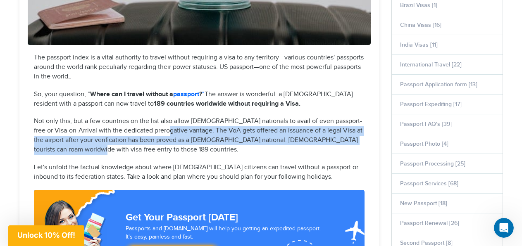  Describe the element at coordinates (419, 45) in the screenshot. I see `a: India Visas [11]` at that location.